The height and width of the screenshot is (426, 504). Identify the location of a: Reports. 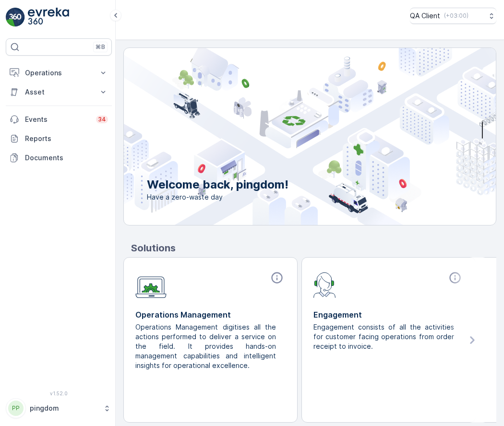
(59, 139).